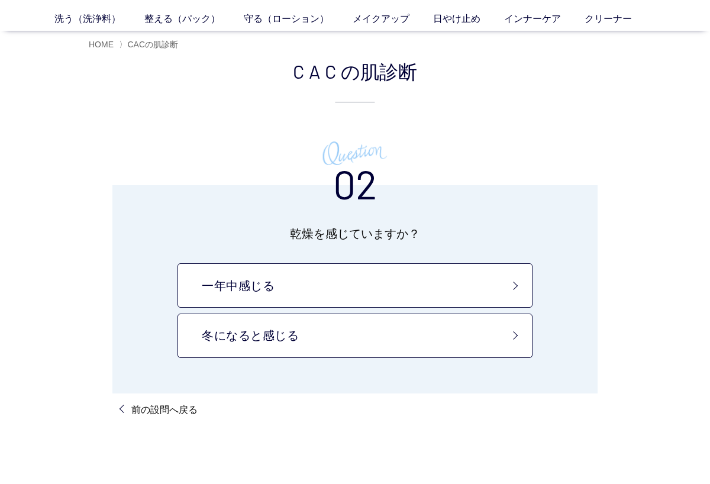 The width and height of the screenshot is (710, 484). I want to click on a: メイクアップ, so click(393, 19).